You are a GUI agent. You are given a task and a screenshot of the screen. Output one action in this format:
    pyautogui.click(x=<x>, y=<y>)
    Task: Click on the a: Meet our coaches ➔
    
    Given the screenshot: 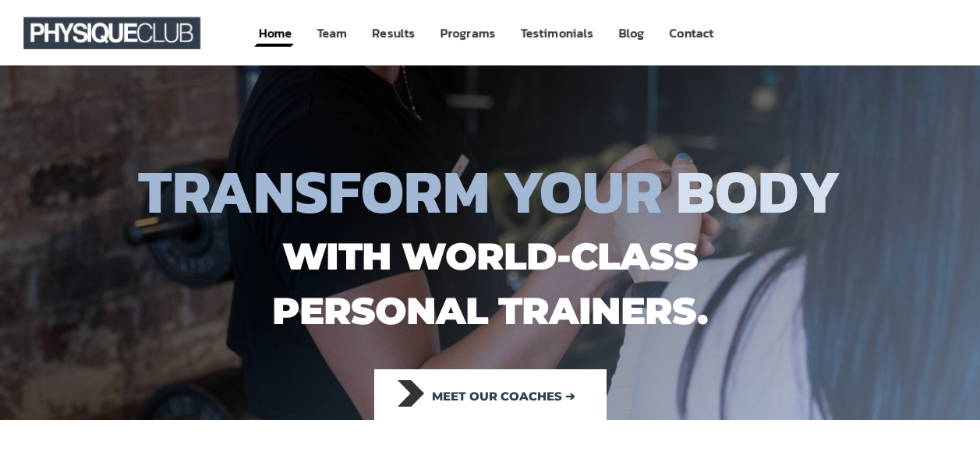 What is the action you would take?
    pyautogui.click(x=490, y=394)
    